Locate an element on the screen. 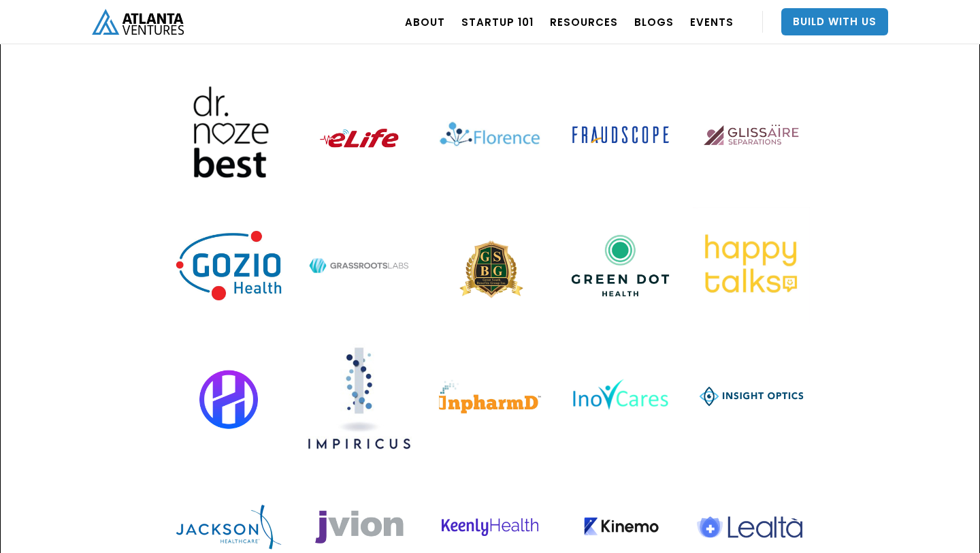 The width and height of the screenshot is (980, 553). img: Gozio heath logo is located at coordinates (229, 266).